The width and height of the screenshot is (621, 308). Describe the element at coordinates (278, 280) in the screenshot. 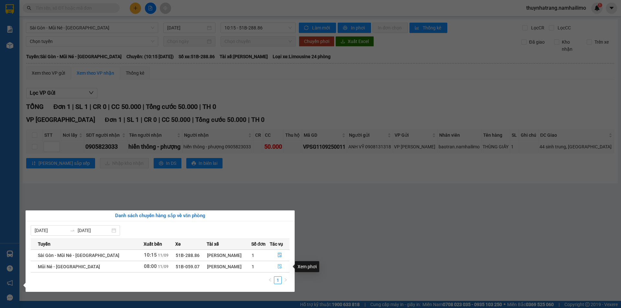

I see `a: 1` at that location.